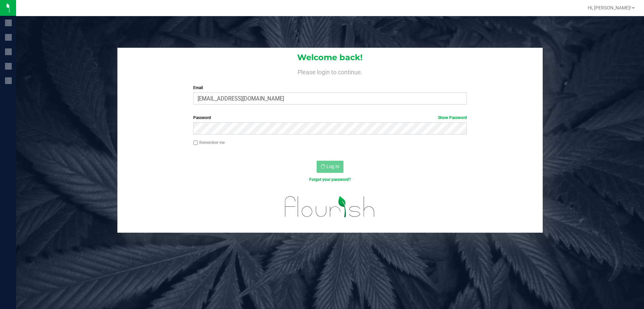  Describe the element at coordinates (330, 71) in the screenshot. I see `h4: Please login to continue.` at that location.